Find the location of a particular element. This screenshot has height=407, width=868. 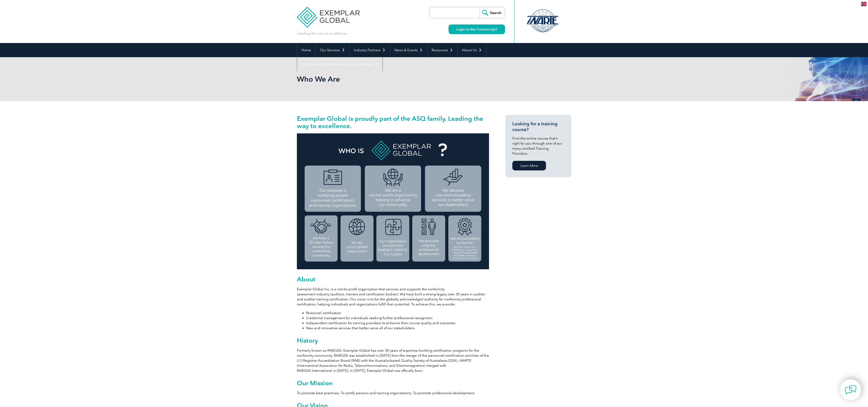

h2: Our Mission is located at coordinates (393, 383).